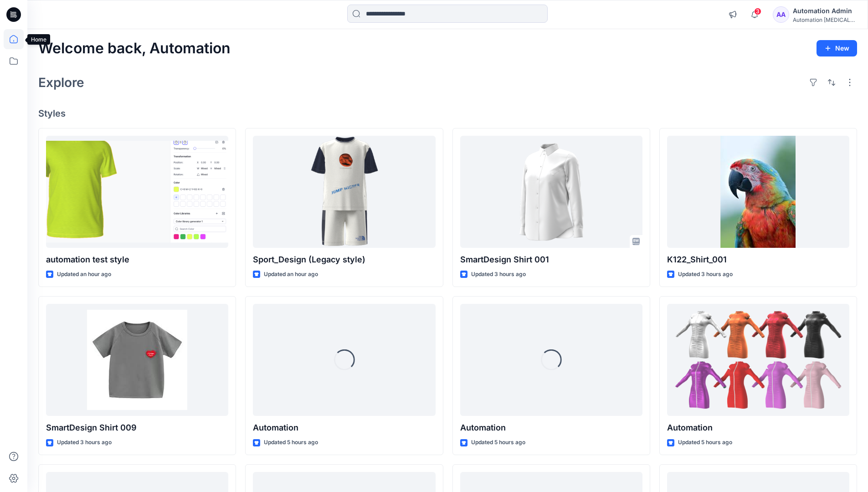 This screenshot has height=492, width=868. Describe the element at coordinates (551, 260) in the screenshot. I see `p: SmartDesign Shirt 001` at that location.